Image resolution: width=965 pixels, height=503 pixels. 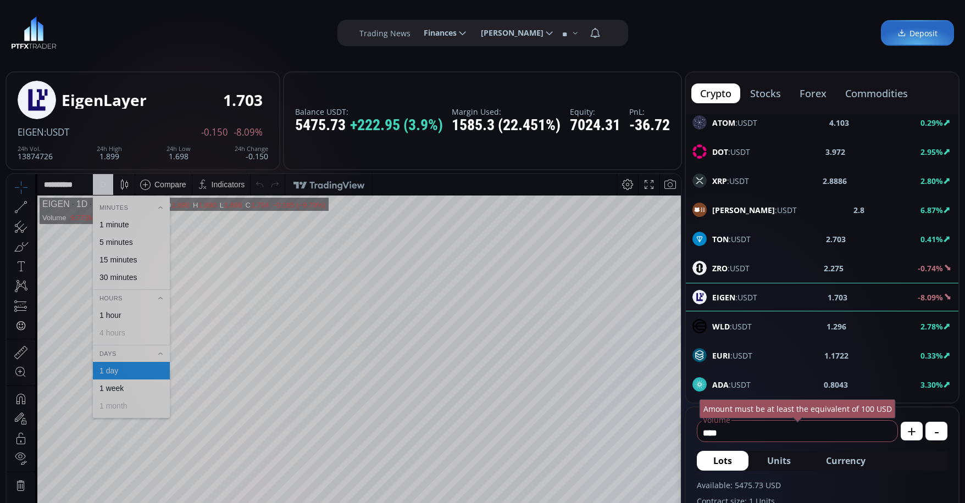 What do you see at coordinates (102, 197) in the screenshot?
I see `div: 1 day` at bounding box center [102, 197].